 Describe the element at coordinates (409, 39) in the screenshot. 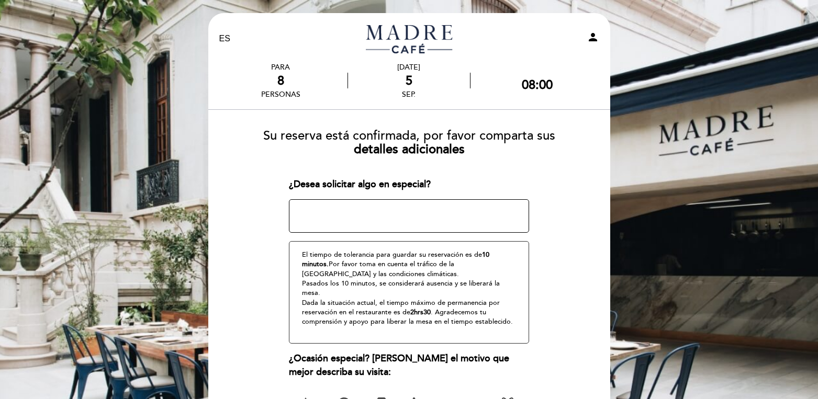

I see `a: Madre Café` at that location.